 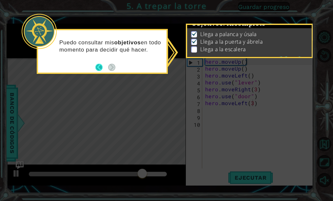 I want to click on p: Puedo consultar mis en todo momento para decidir qué hacer., so click(x=111, y=46).